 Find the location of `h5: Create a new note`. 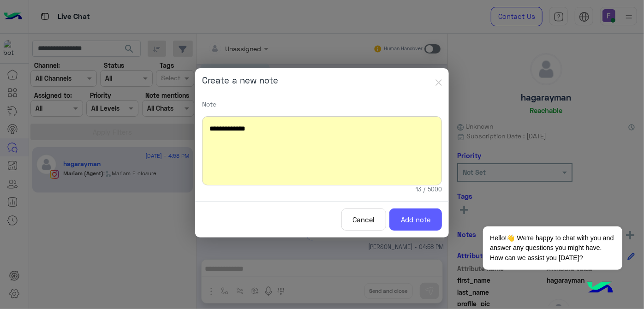

h5: Create a new note is located at coordinates (240, 80).